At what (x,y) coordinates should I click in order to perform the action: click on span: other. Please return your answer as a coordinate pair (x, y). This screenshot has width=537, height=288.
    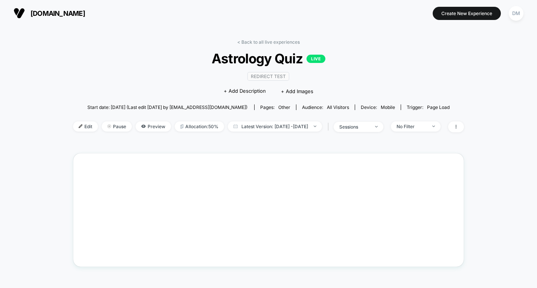
    Looking at the image, I should click on (284, 107).